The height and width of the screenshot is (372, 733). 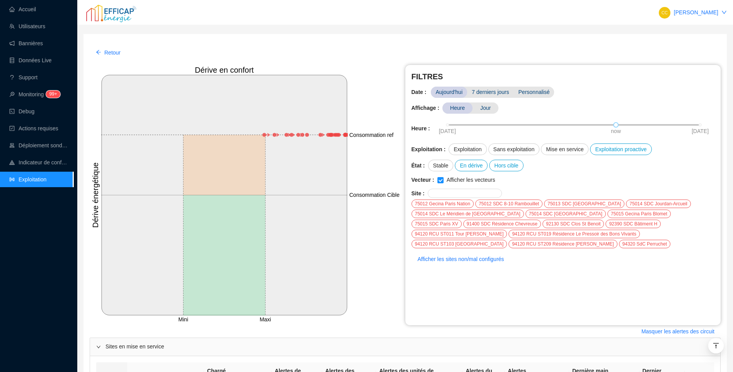 I want to click on div: 92390 SDC Bâtiment H, so click(x=633, y=224).